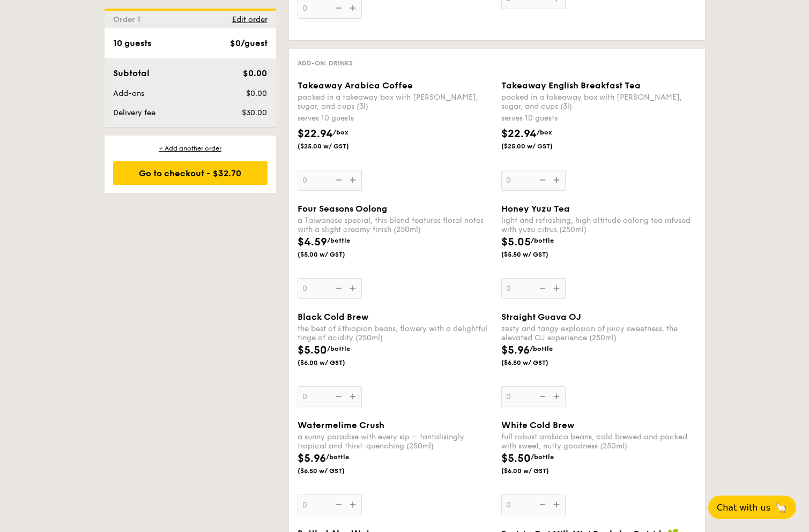 The width and height of the screenshot is (809, 532). Describe the element at coordinates (249, 44) in the screenshot. I see `div: $0/guest` at that location.